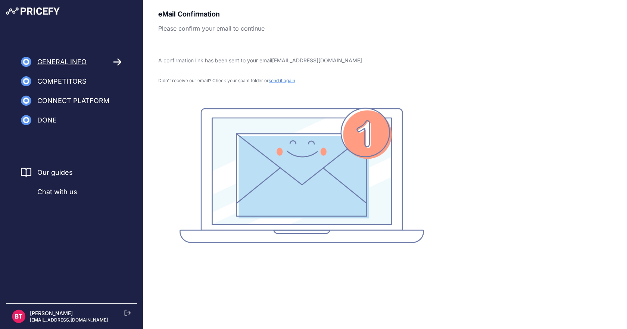 This screenshot has height=329, width=627. What do you see at coordinates (57, 192) in the screenshot?
I see `span: Chat with us` at bounding box center [57, 192].